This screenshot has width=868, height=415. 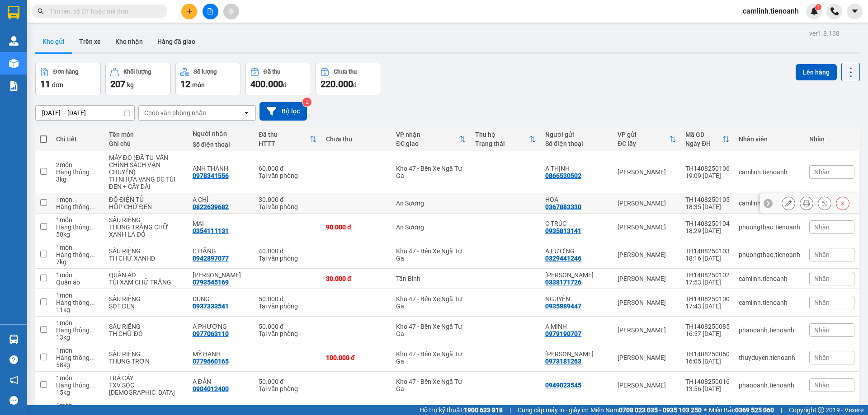 I want to click on div: VP nhận, so click(x=427, y=135).